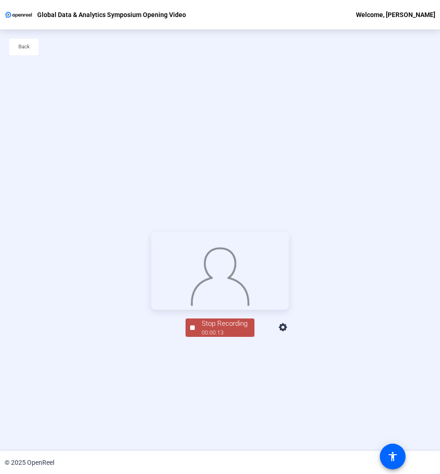 Image resolution: width=440 pixels, height=474 pixels. I want to click on mat-icon: accessibility, so click(393, 456).